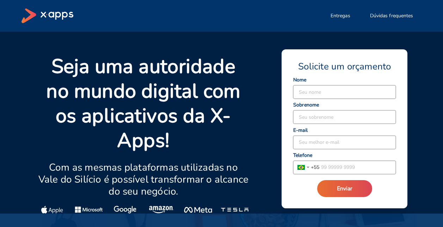 The height and width of the screenshot is (227, 443). What do you see at coordinates (340, 16) in the screenshot?
I see `span: Entregas` at bounding box center [340, 16].